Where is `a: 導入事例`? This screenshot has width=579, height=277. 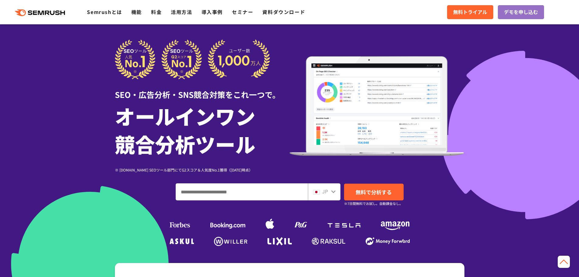
a: 導入事例 is located at coordinates (212, 12).